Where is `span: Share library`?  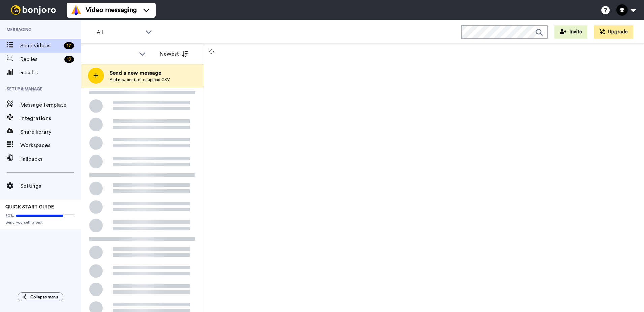 span: Share library is located at coordinates (50, 132).